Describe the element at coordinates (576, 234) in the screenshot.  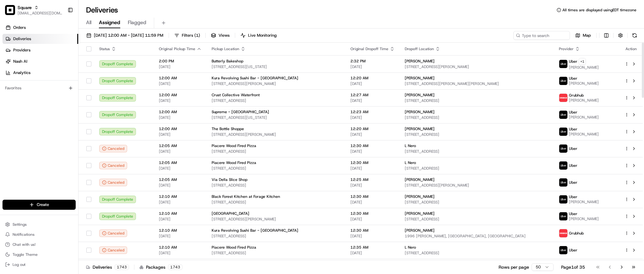
I see `span: Grubhub` at that location.